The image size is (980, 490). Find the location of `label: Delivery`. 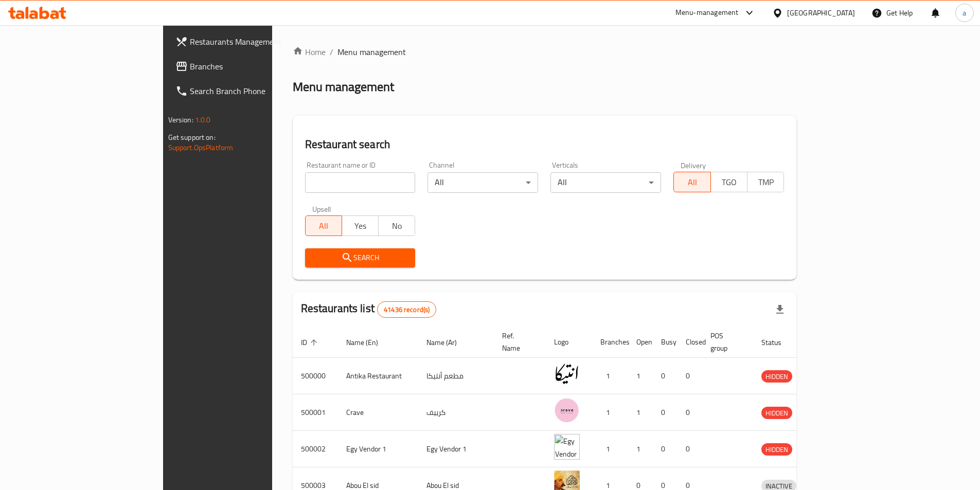

label: Delivery is located at coordinates (694, 165).